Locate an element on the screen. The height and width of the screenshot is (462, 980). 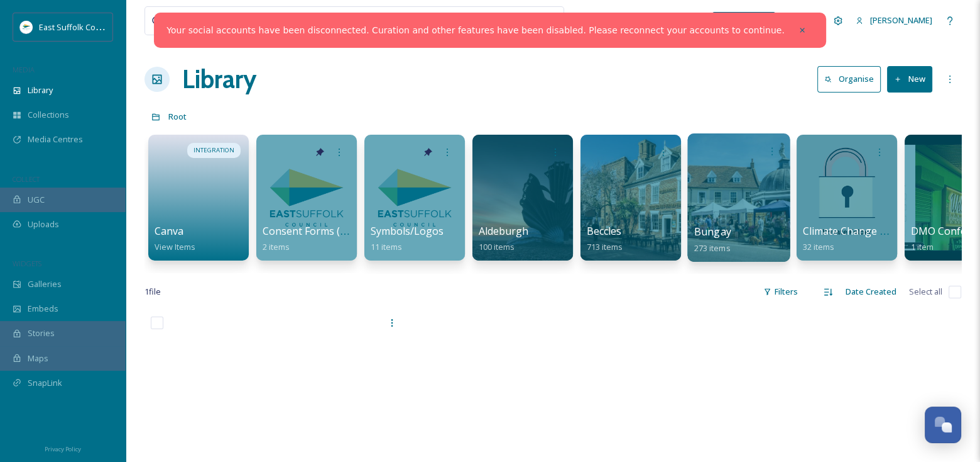
button: New is located at coordinates (909, 79).